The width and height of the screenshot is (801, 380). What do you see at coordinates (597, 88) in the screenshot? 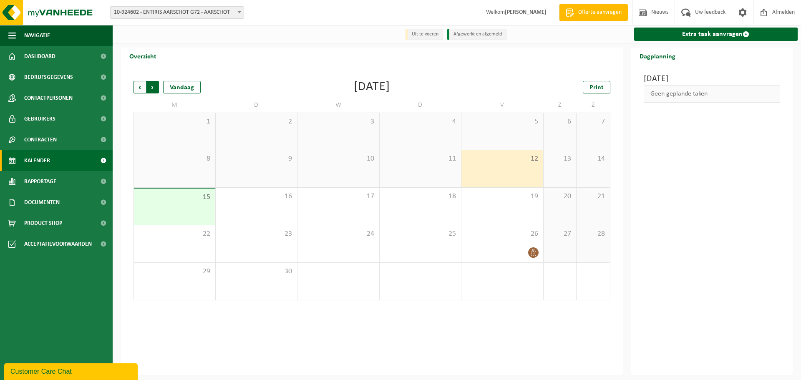
I see `span: Print` at bounding box center [597, 88].